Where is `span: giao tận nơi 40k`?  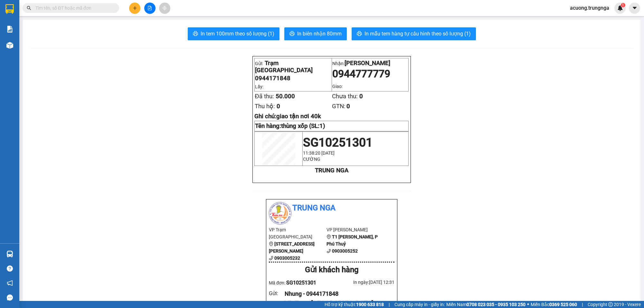
span: giao tận nơi 40k is located at coordinates (299, 116).